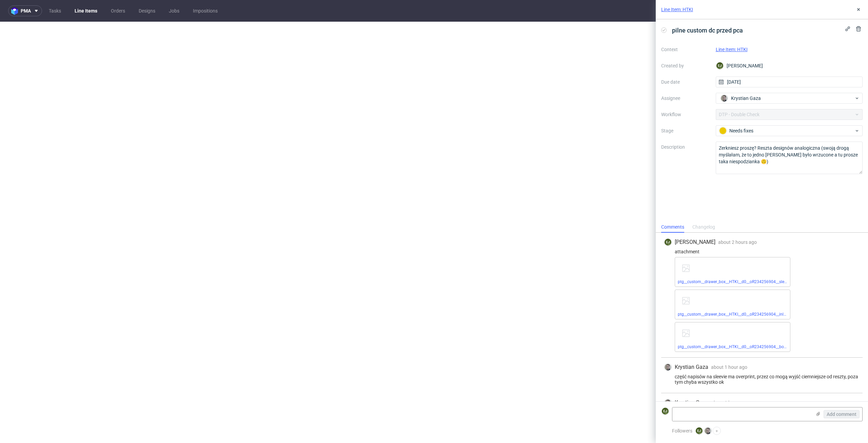 This screenshot has height=443, width=868. I want to click on div: Needs fixes, so click(786, 131).